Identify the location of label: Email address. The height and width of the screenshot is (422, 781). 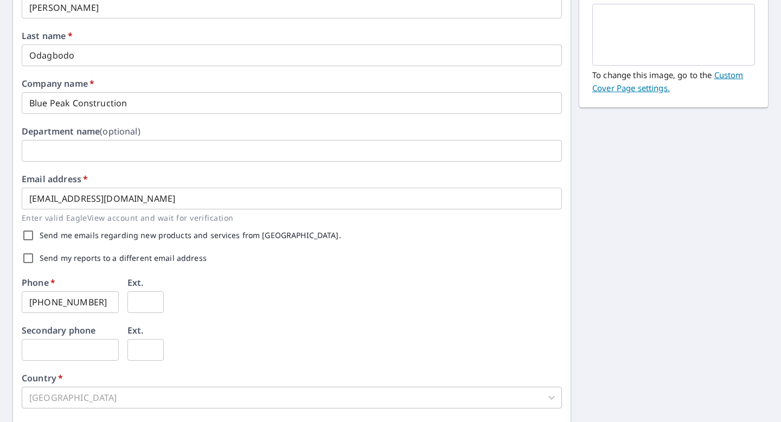
(55, 179).